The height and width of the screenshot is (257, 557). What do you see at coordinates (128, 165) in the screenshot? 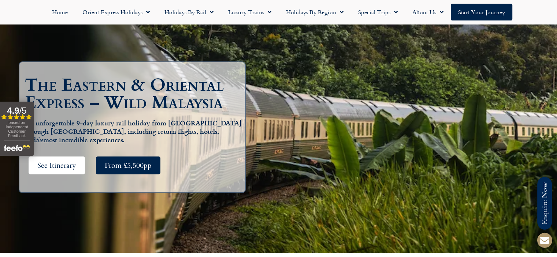
I see `span: From £5,500pp` at bounding box center [128, 165].